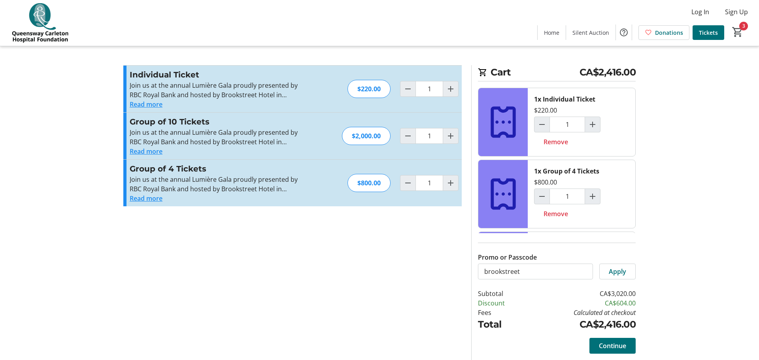 The image size is (759, 360). I want to click on h3: Individual Ticket, so click(216, 75).